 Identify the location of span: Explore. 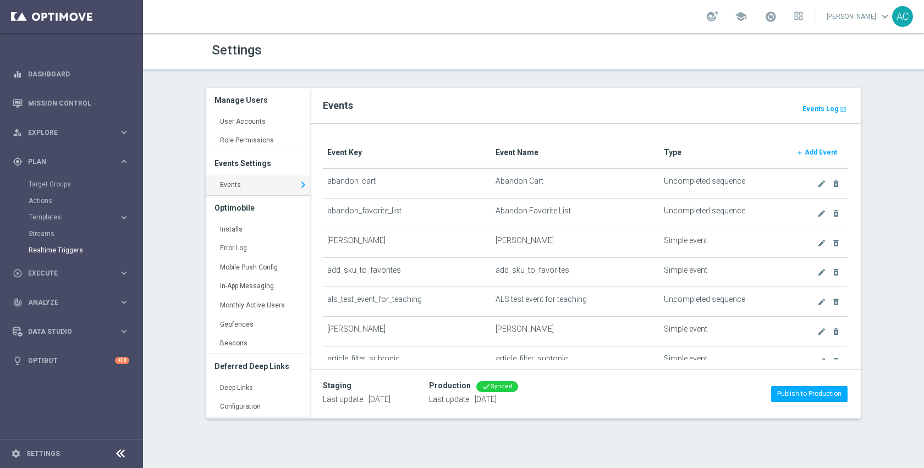
(73, 132).